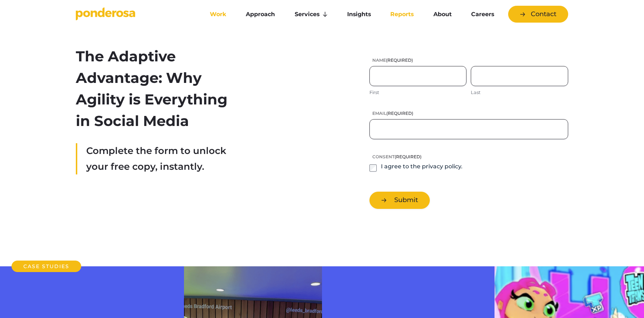 This screenshot has height=318, width=644. What do you see at coordinates (359, 14) in the screenshot?
I see `a: Insights` at bounding box center [359, 14].